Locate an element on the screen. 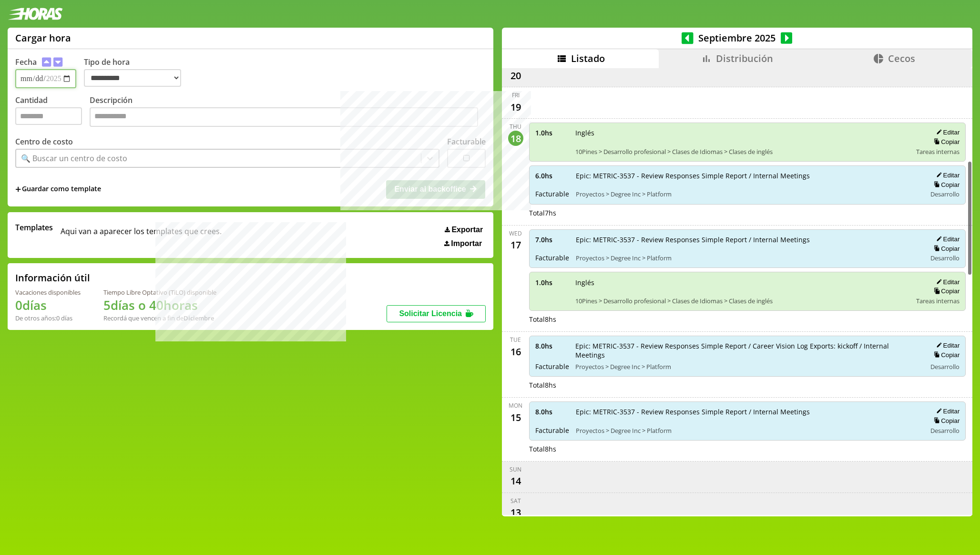 Image resolution: width=980 pixels, height=555 pixels. div: Sat is located at coordinates (515, 500).